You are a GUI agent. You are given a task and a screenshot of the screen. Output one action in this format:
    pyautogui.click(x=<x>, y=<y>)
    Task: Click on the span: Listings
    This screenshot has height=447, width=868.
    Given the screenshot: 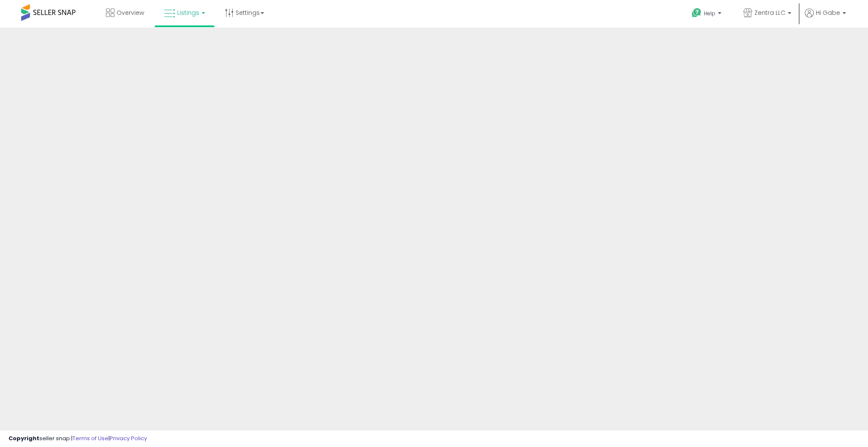 What is the action you would take?
    pyautogui.click(x=188, y=13)
    